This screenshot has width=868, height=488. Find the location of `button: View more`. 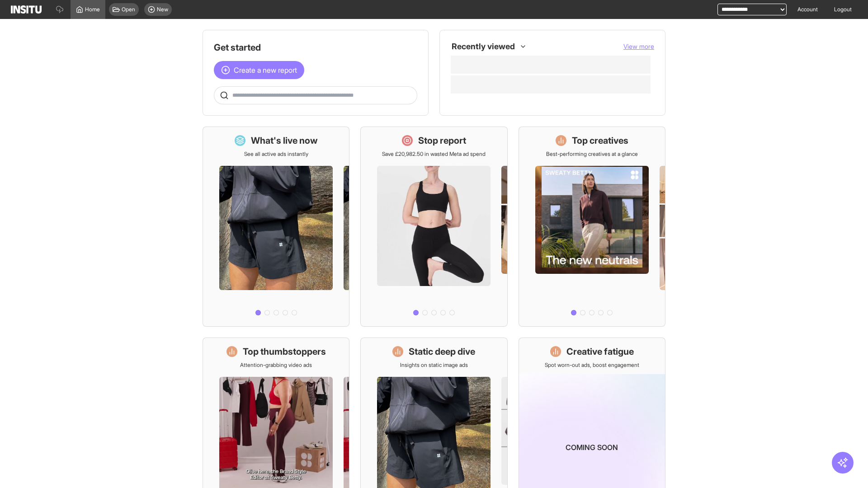

button: View more is located at coordinates (639, 46).